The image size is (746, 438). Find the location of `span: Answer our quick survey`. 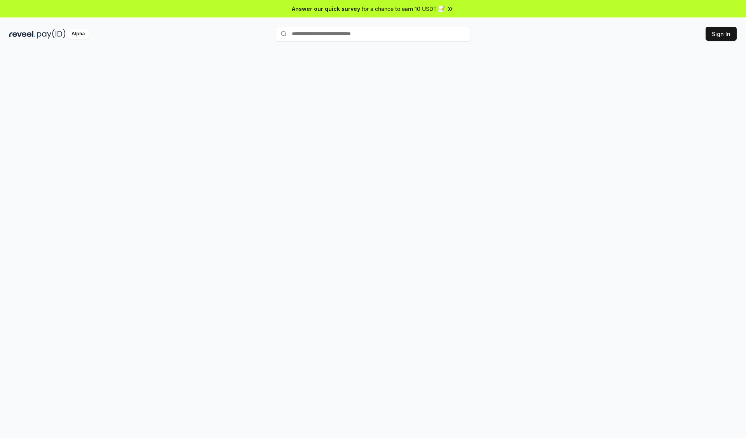

span: Answer our quick survey is located at coordinates (326, 9).